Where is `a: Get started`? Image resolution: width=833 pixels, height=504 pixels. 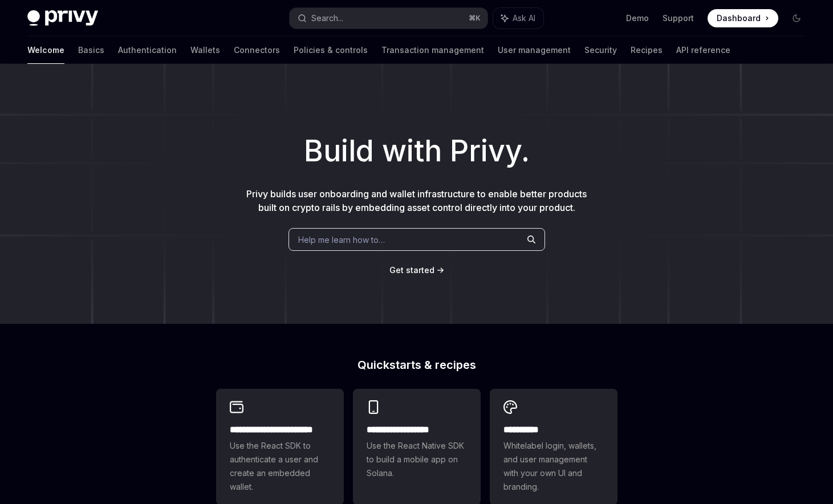 a: Get started is located at coordinates (412, 270).